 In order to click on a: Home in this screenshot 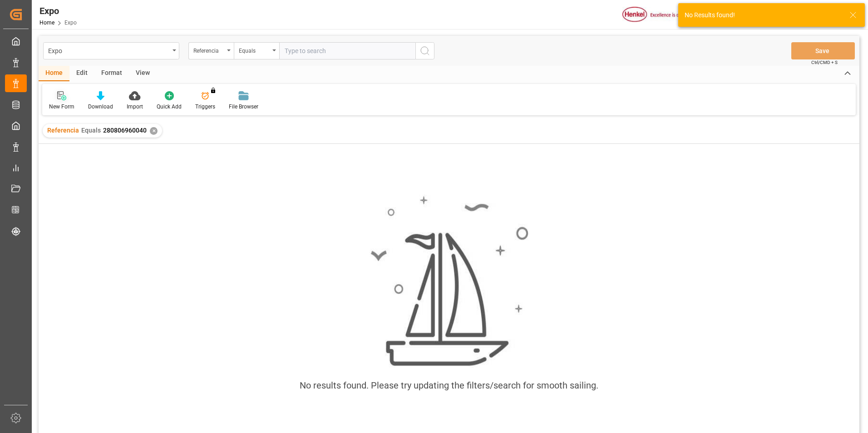, I will do `click(47, 23)`.